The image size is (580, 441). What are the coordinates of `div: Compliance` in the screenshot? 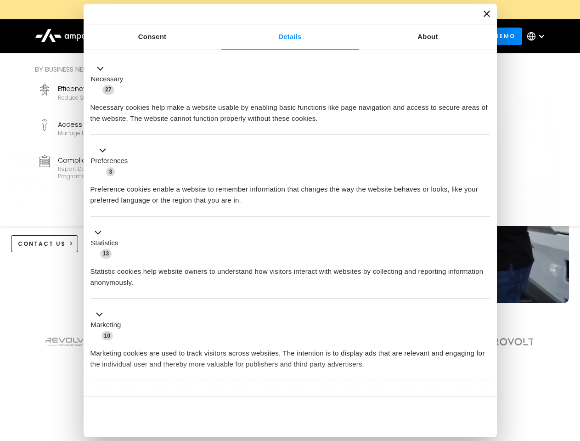 It's located at (118, 160).